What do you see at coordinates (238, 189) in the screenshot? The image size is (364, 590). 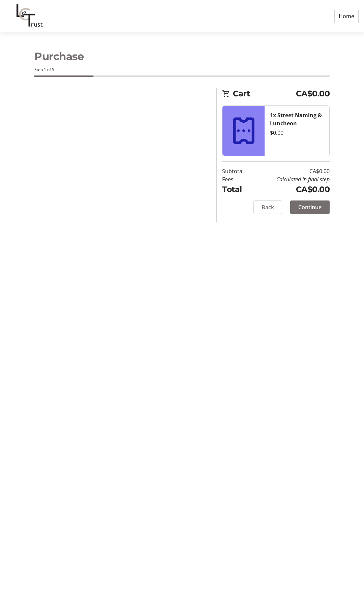 I see `td: Total` at bounding box center [238, 189].